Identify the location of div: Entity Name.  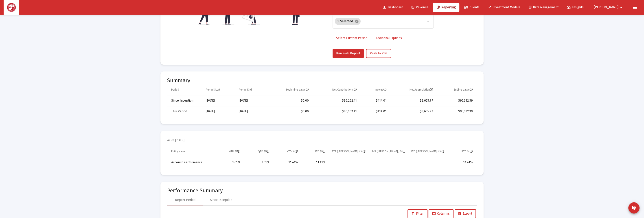
(179, 151).